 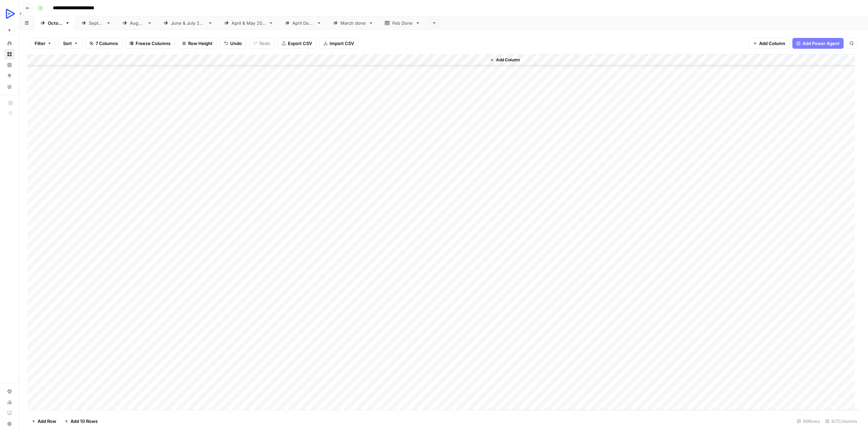 I want to click on div: April Done, so click(x=303, y=23).